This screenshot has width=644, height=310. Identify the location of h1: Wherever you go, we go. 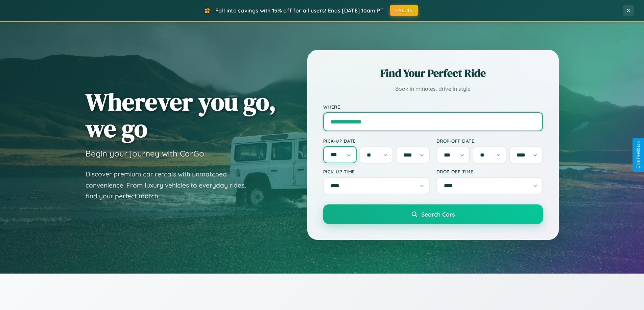
(181, 115).